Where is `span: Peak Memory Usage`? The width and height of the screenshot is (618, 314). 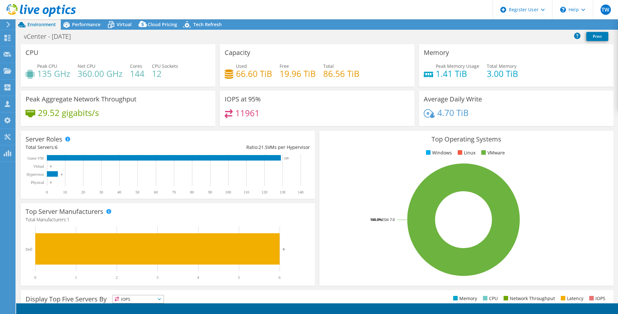
span: Peak Memory Usage is located at coordinates (458, 66).